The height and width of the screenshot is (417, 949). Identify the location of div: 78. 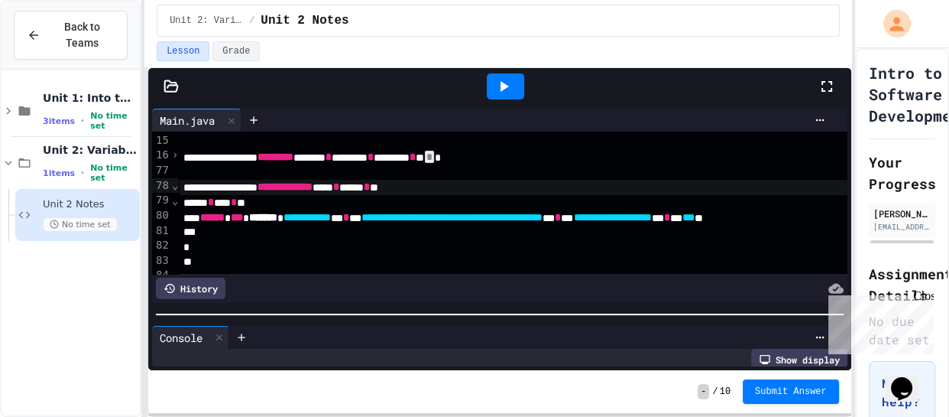
(161, 186).